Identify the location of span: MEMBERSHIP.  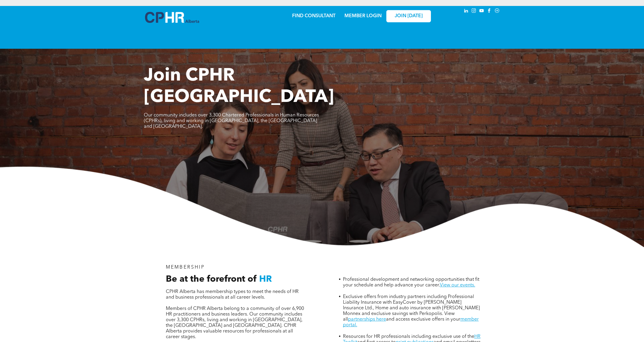
(185, 267).